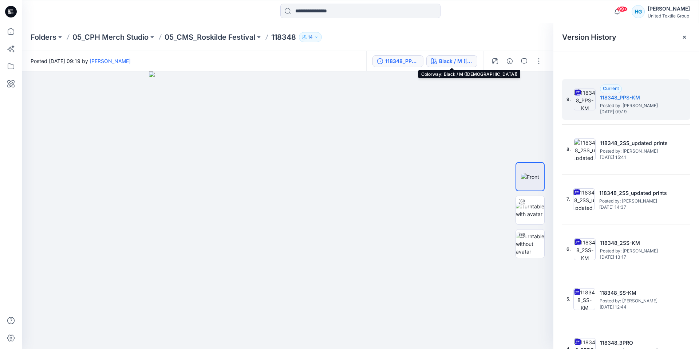 This screenshot has height=349, width=699. Describe the element at coordinates (310, 37) in the screenshot. I see `p: 14` at that location.